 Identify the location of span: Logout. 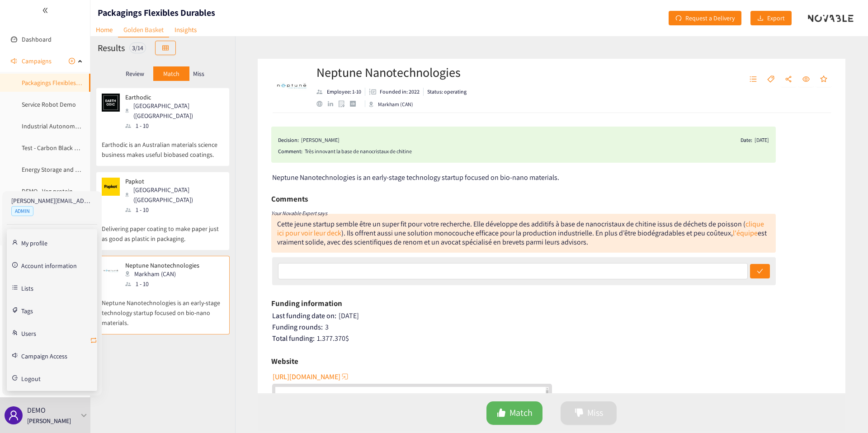
(30, 379).